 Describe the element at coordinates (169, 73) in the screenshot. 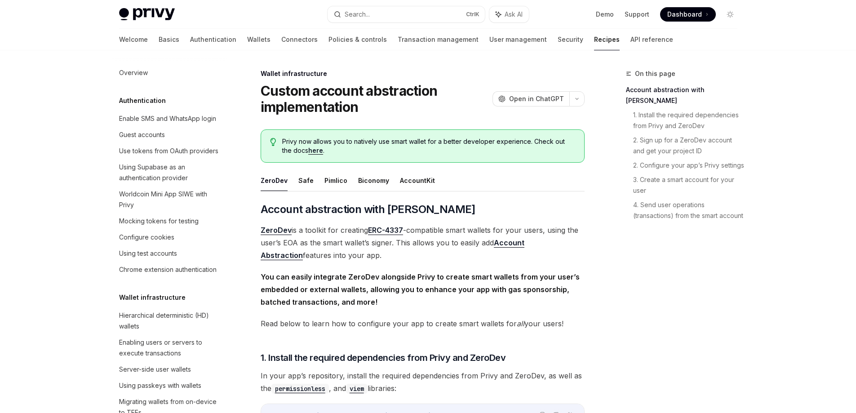

I see `a: Overview` at that location.